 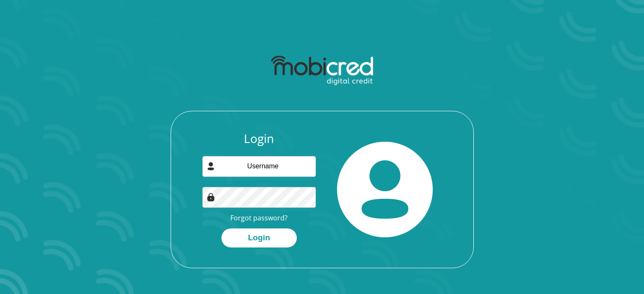 I want to click on button: Login, so click(x=259, y=238).